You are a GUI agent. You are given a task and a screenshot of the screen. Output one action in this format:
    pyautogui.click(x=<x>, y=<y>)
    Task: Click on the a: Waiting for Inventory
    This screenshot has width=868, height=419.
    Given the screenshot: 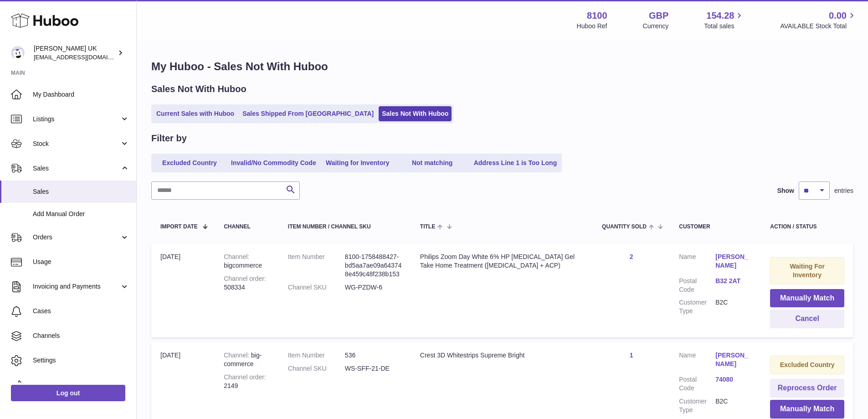 What is the action you would take?
    pyautogui.click(x=358, y=163)
    